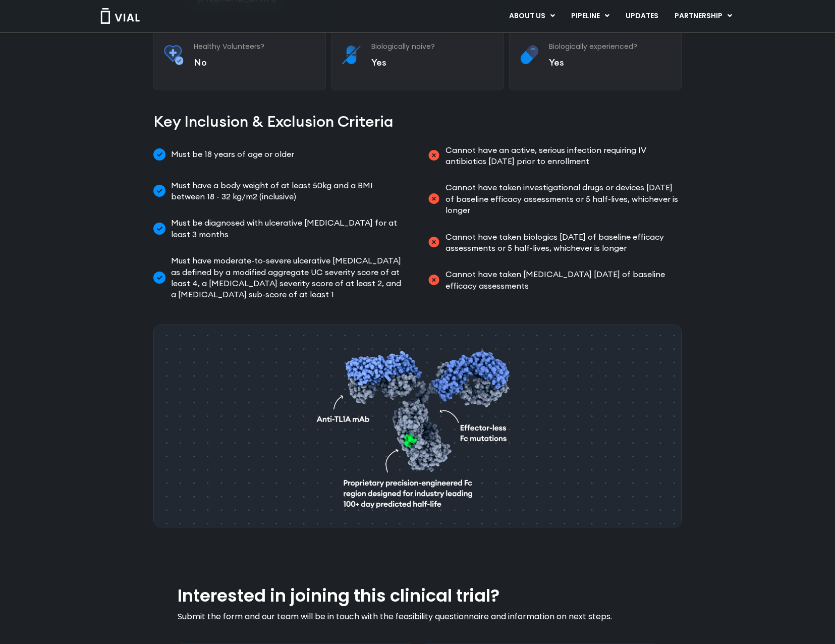 Image resolution: width=835 pixels, height=644 pixels. Describe the element at coordinates (418, 596) in the screenshot. I see `h2: Interested in joining this clinical trial?` at that location.